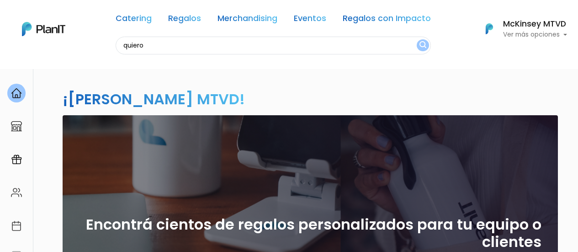 The width and height of the screenshot is (578, 252). What do you see at coordinates (247, 20) in the screenshot?
I see `a: Merchandising` at bounding box center [247, 20].